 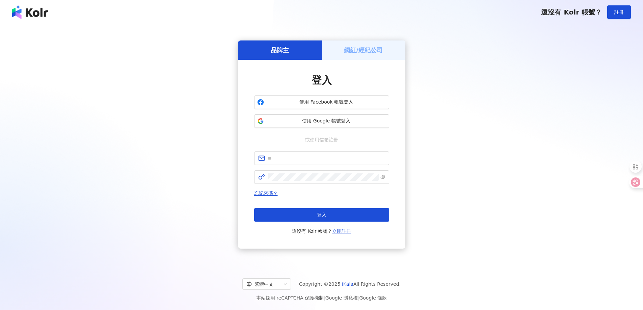 What do you see at coordinates (363, 50) in the screenshot?
I see `h5: 網紅/經紀公司` at bounding box center [363, 50].